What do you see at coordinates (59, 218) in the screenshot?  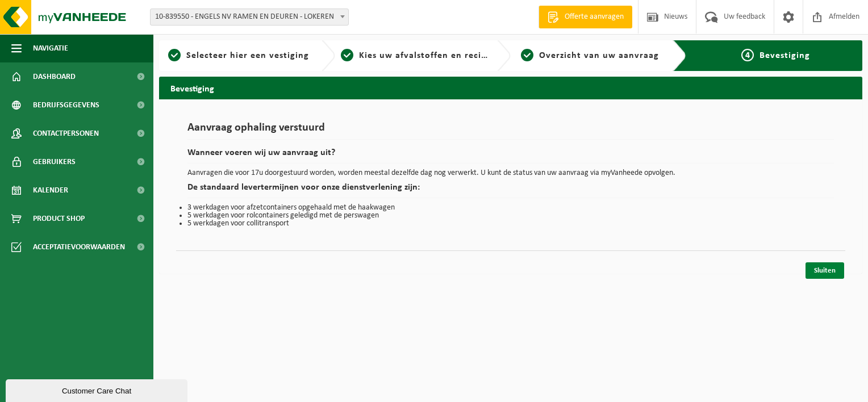 I see `span: Product Shop` at bounding box center [59, 218].